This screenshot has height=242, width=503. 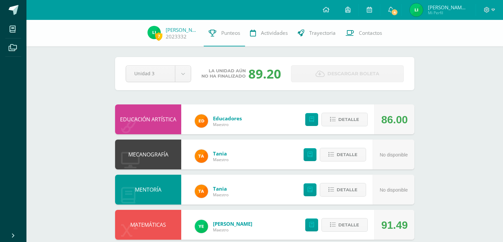 What do you see at coordinates (176, 36) in the screenshot?
I see `a: 2023332` at bounding box center [176, 36].